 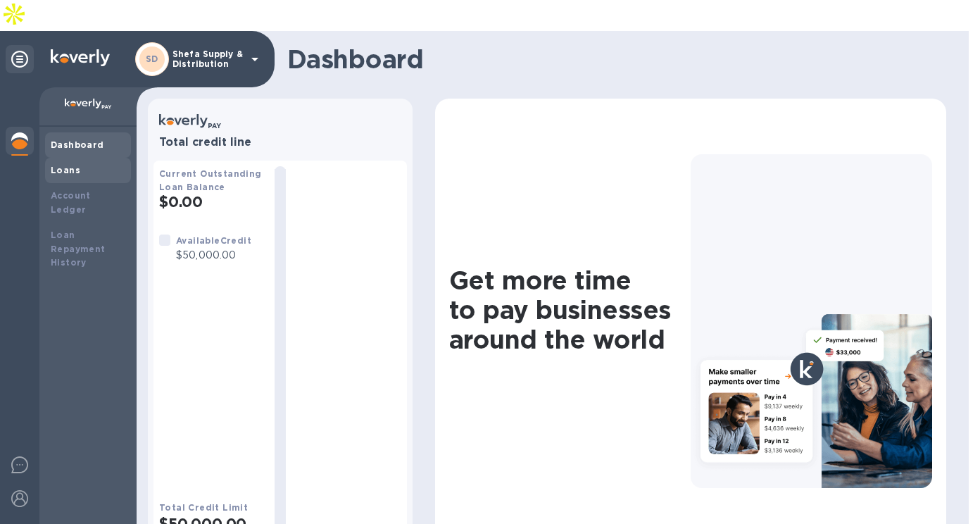 I want to click on b: Total Credit Limit, so click(x=203, y=507).